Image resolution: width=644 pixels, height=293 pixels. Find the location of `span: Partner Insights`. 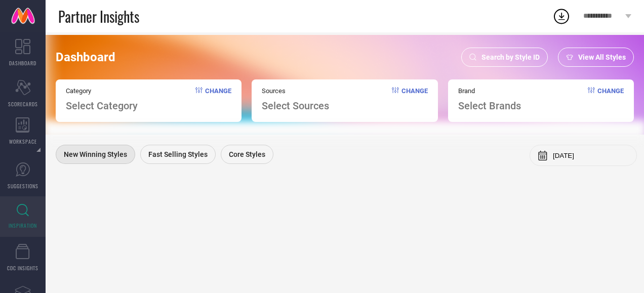

span: Partner Insights is located at coordinates (99, 16).